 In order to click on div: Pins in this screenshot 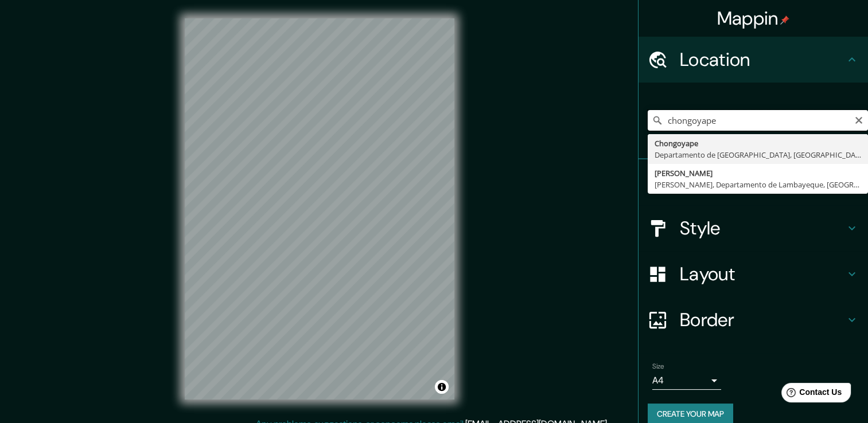, I will do `click(754, 182)`.